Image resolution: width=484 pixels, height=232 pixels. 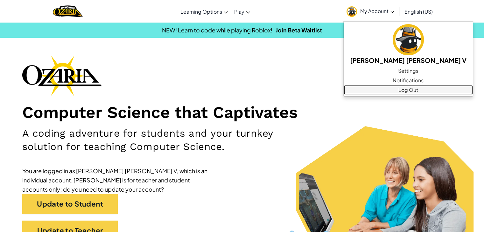 What do you see at coordinates (67, 11) in the screenshot?
I see `a: Ozaria by CodeCombat logo` at bounding box center [67, 11].